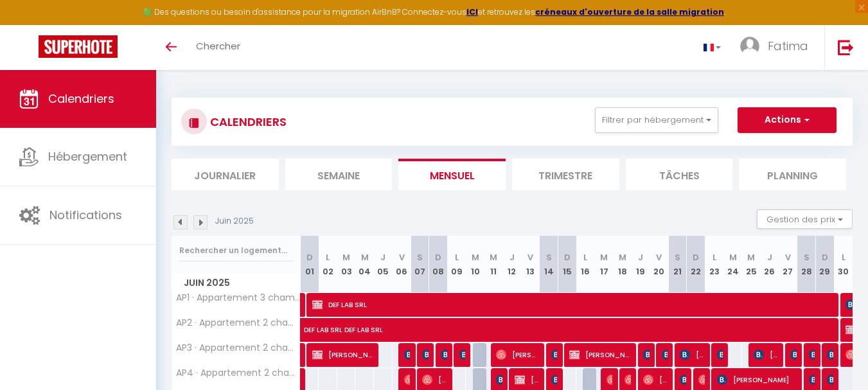  I want to click on th: 11, so click(494, 264).